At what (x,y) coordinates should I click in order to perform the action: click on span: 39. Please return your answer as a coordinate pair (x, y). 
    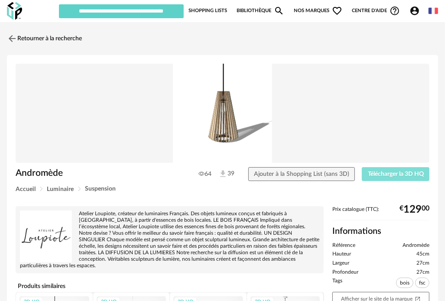
    Looking at the image, I should click on (226, 174).